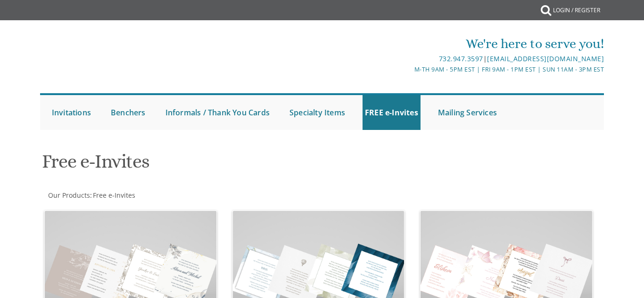  I want to click on div: We're here to serve you!, so click(416, 44).